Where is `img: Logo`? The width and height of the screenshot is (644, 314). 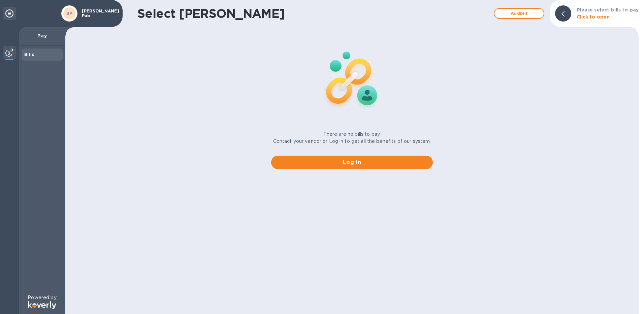
img: Logo is located at coordinates (42, 305).